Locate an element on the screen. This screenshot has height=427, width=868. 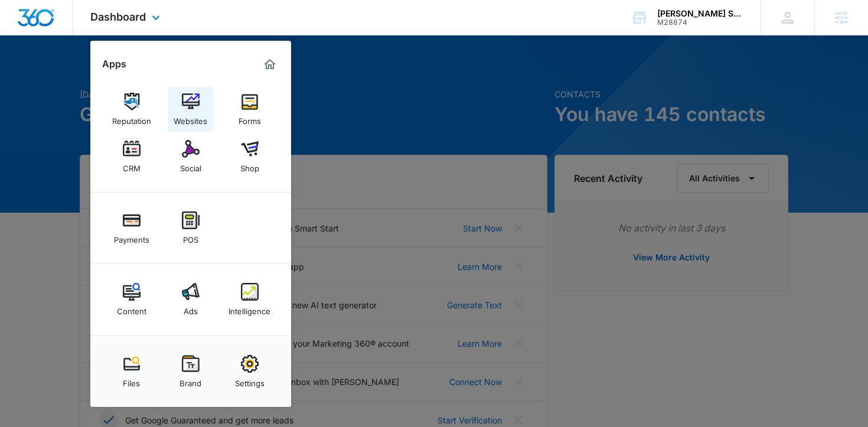
div: Social is located at coordinates (191, 166).